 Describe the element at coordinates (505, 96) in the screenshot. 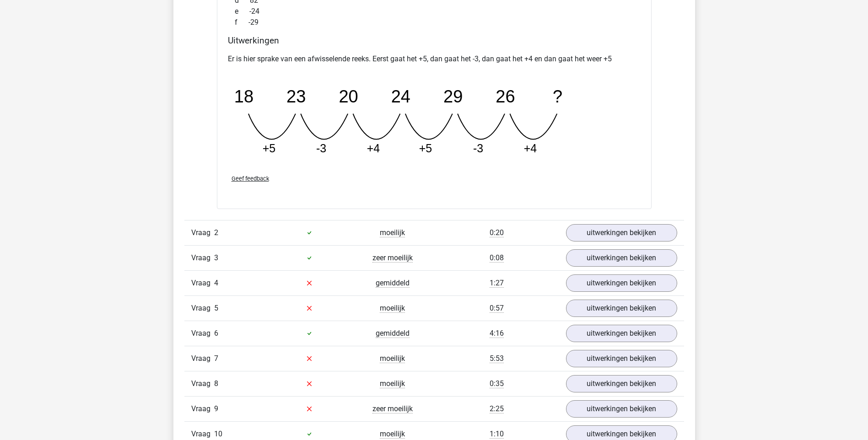

I see `tspan: 26` at that location.